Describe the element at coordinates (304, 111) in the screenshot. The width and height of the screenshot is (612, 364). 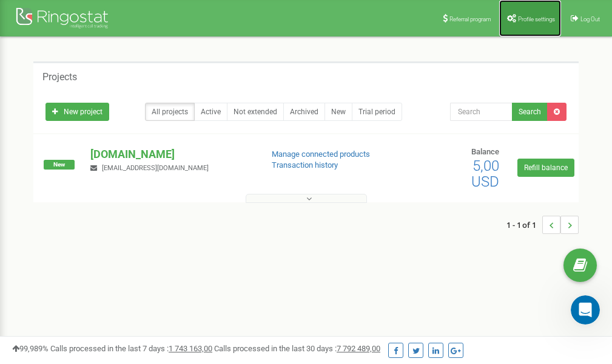
I see `a: Archived` at that location.